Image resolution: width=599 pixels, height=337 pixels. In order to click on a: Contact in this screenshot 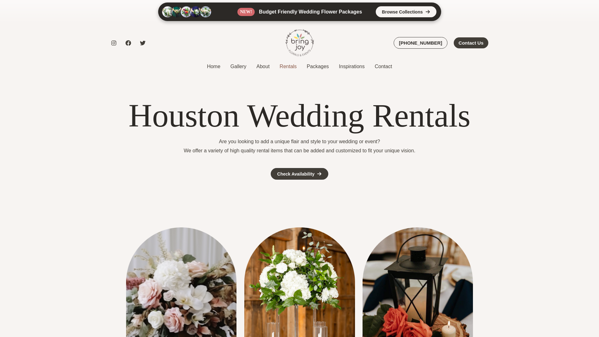, I will do `click(383, 67)`.